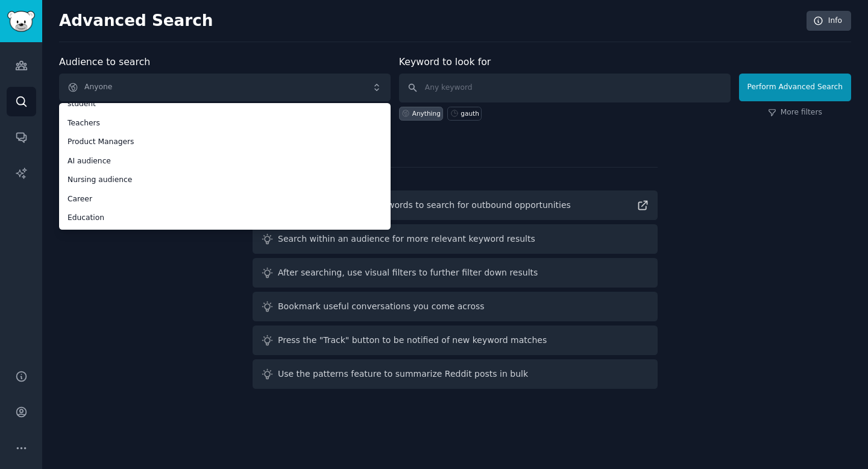  I want to click on div: Read guide on helpful keywords to search for outbound opportunities, so click(424, 205).